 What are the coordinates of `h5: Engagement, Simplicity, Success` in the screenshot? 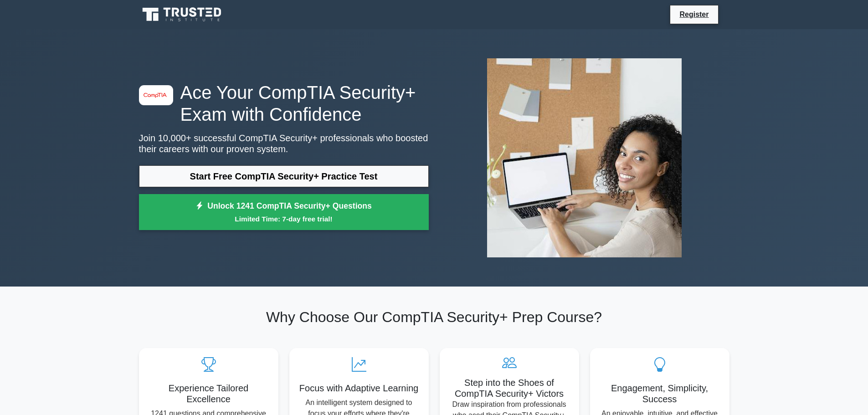 It's located at (660, 394).